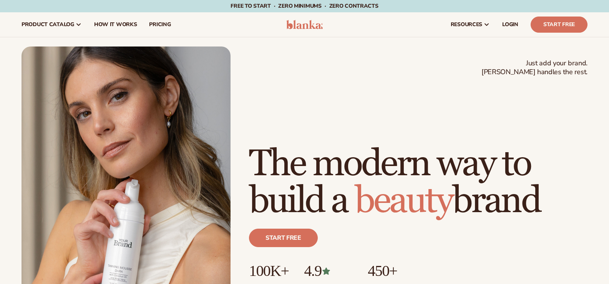 Image resolution: width=609 pixels, height=284 pixels. I want to click on span: beauty, so click(403, 200).